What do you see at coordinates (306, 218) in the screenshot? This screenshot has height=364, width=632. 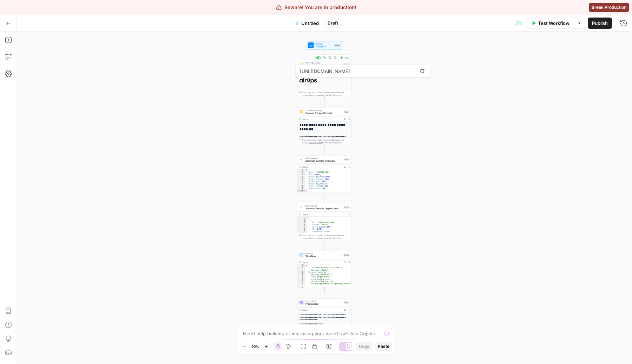 I see `span: Toggle code folding, rows 1 through 2741` at bounding box center [306, 218].